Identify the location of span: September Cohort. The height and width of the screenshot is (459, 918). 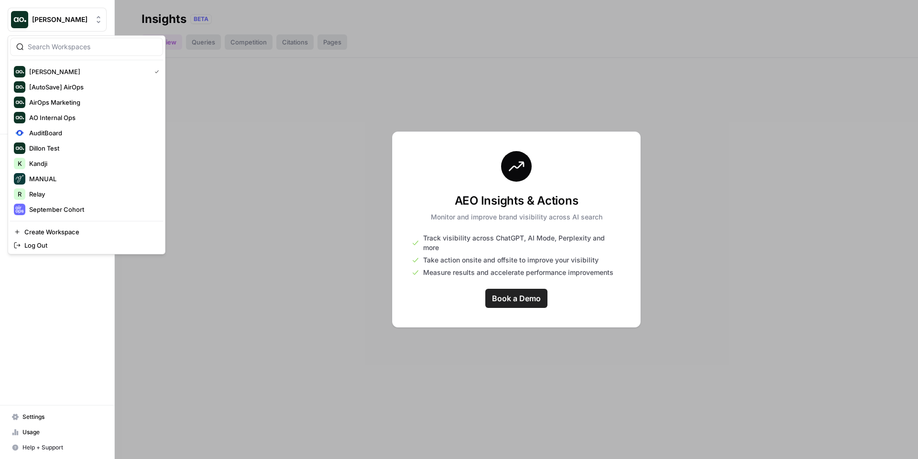
(92, 209).